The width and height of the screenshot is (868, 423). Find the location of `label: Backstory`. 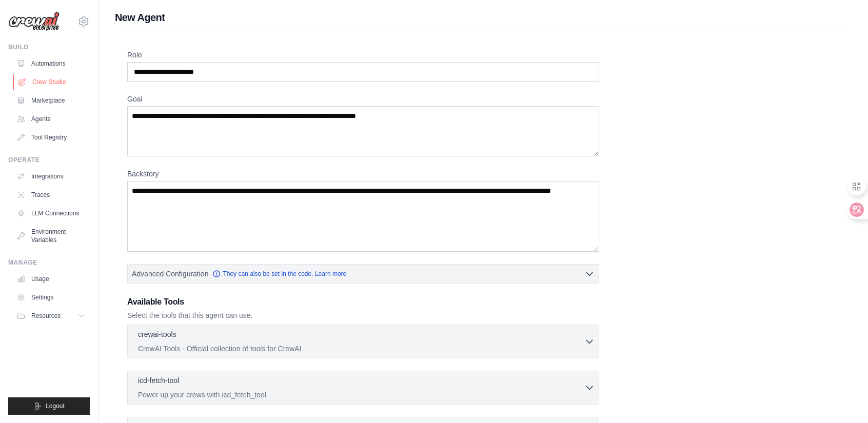

label: Backstory is located at coordinates (363, 173).